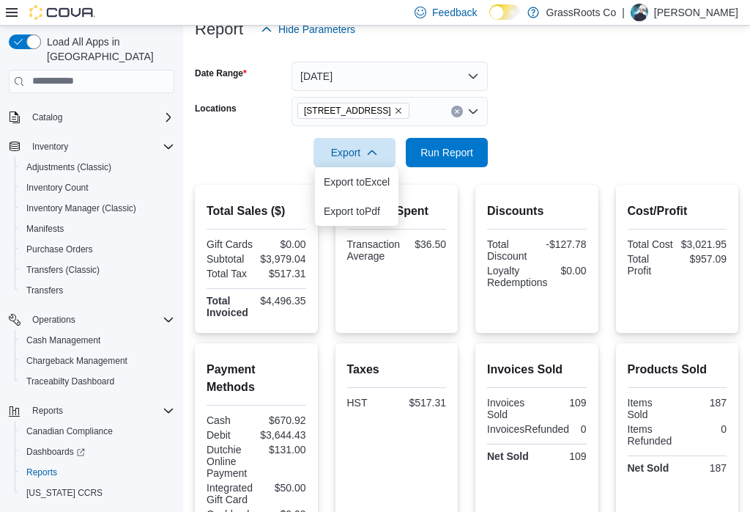  Describe the element at coordinates (230, 420) in the screenshot. I see `div: Cash` at that location.